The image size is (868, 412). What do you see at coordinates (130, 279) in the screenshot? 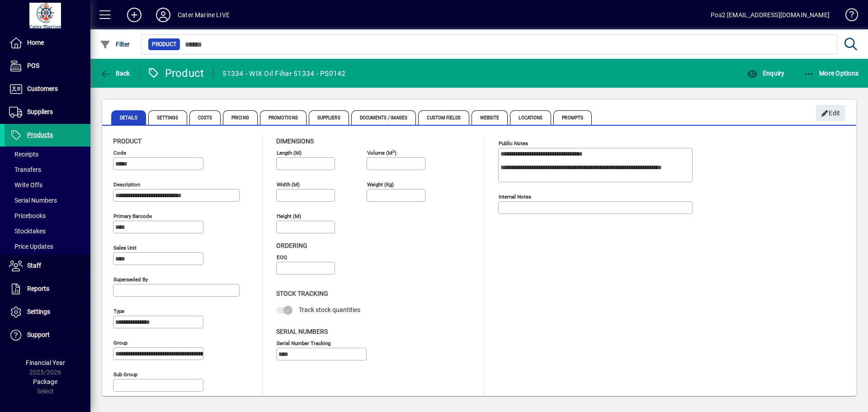
I see `mat-label: Superseded by` at bounding box center [130, 279].